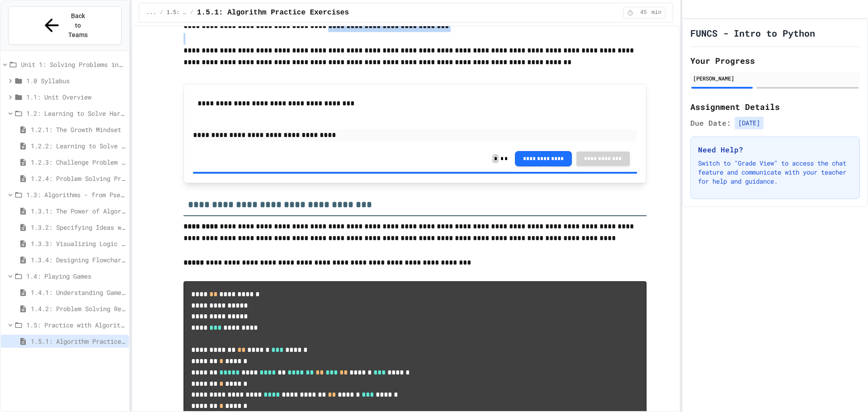 This screenshot has width=868, height=412. Describe the element at coordinates (75, 276) in the screenshot. I see `span: 1.4: Playing Games` at that location.